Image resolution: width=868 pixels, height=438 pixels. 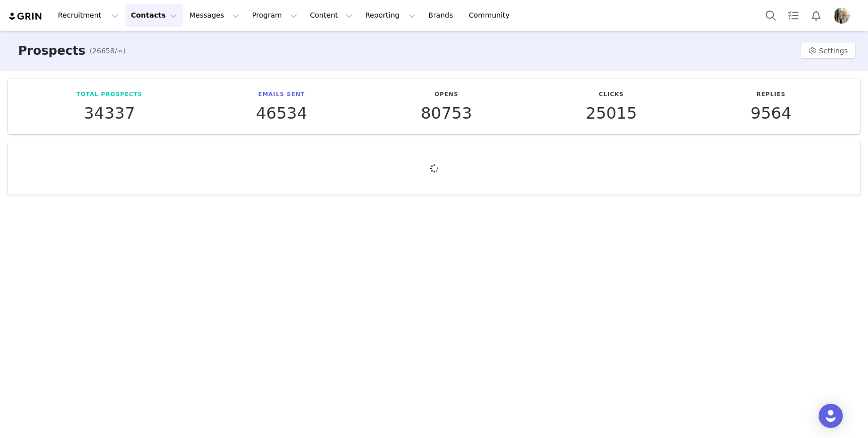 I want to click on h3: Prospects, so click(x=52, y=51).